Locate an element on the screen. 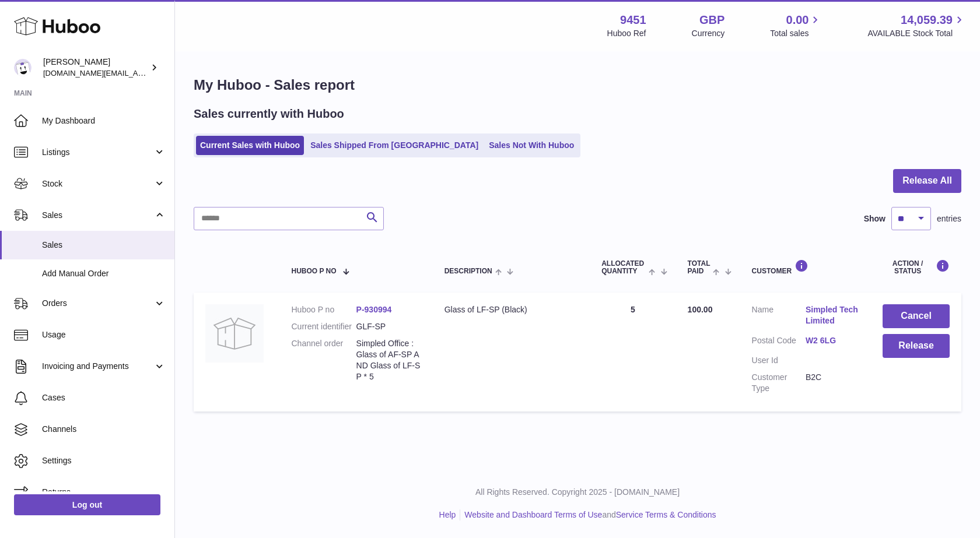  a: Sales Not With Huboo is located at coordinates (532, 145).